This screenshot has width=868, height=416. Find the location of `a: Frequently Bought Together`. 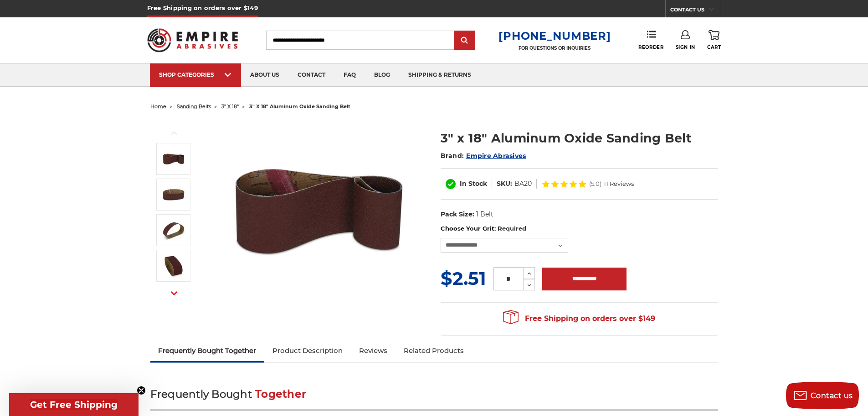

a: Frequently Bought Together is located at coordinates (207, 351).